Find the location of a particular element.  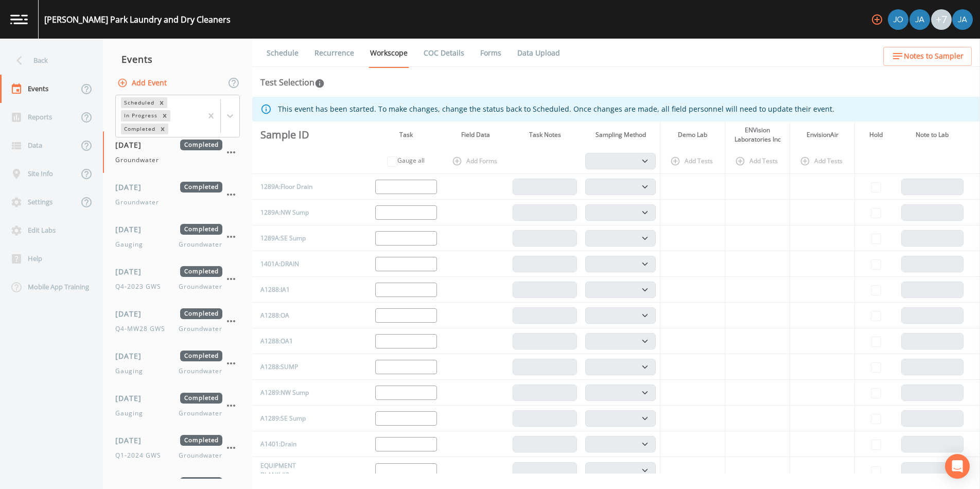

th: Task is located at coordinates (406, 135).